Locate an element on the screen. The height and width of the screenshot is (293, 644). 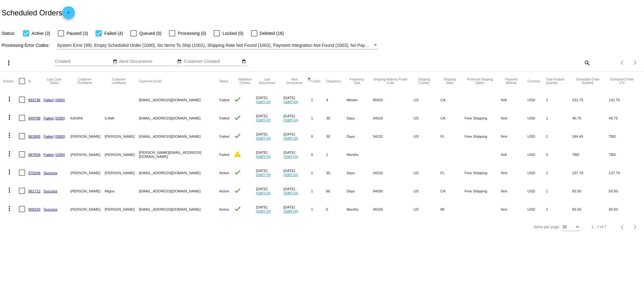
button: Change sorting for Cycles is located at coordinates (316, 81).